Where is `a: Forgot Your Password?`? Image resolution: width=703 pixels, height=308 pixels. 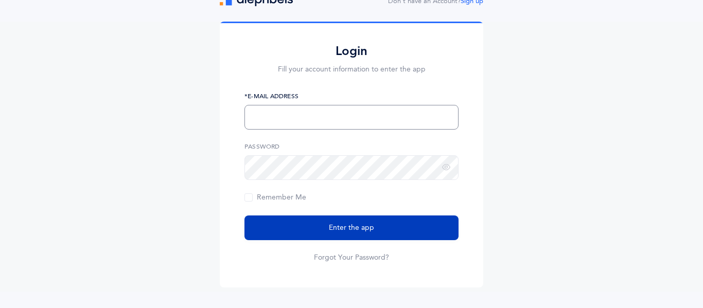 a: Forgot Your Password? is located at coordinates (351, 258).